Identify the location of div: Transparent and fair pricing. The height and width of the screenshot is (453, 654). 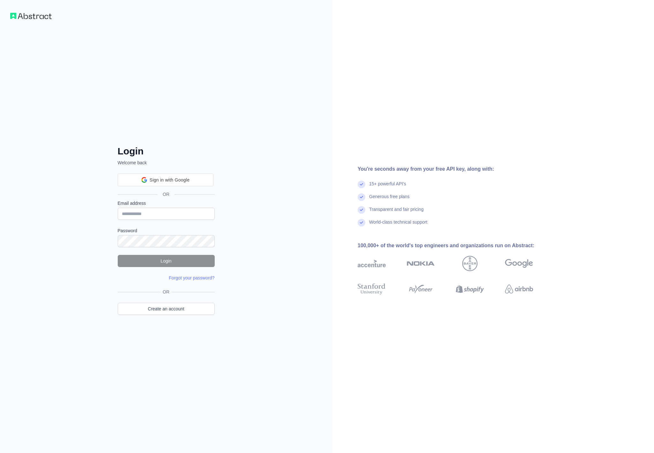
(396, 212).